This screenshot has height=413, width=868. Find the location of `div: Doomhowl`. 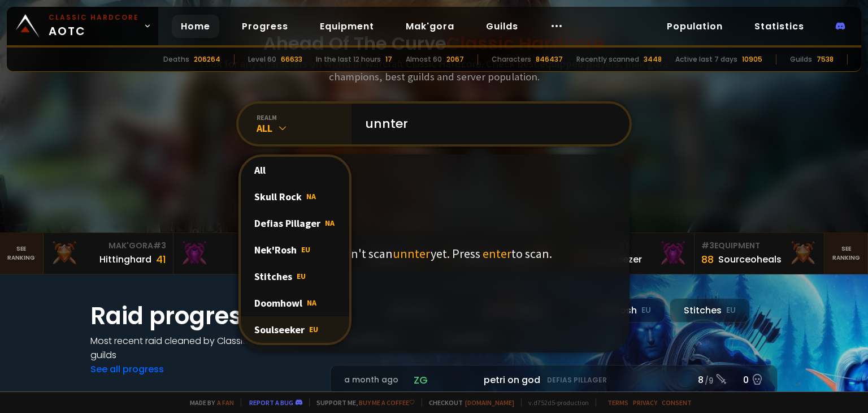

div: Doomhowl is located at coordinates (295, 303).